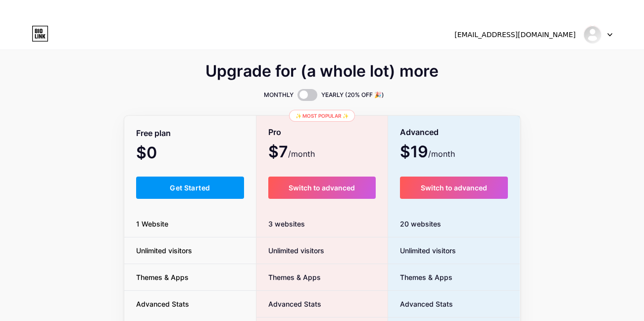 The width and height of the screenshot is (644, 321). Describe the element at coordinates (190, 187) in the screenshot. I see `button: Get Started` at that location.